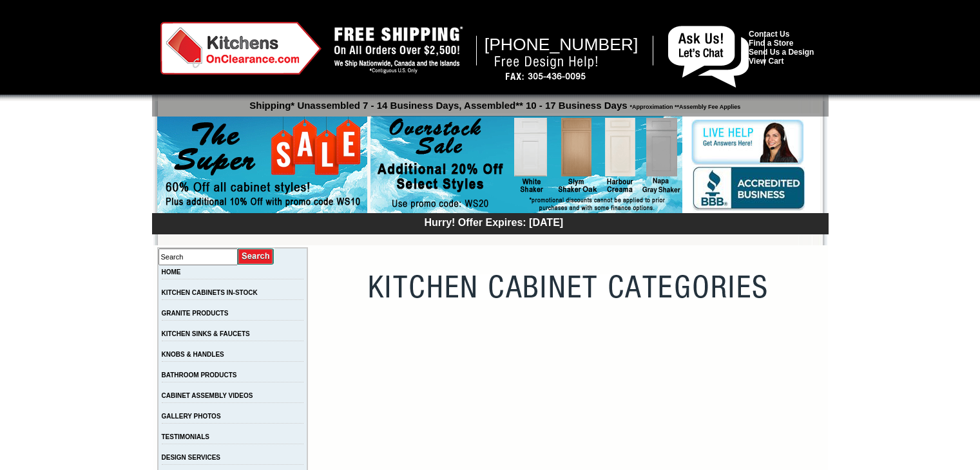 The width and height of the screenshot is (980, 470). What do you see at coordinates (199, 375) in the screenshot?
I see `a: BATHROOM PRODUCTS` at bounding box center [199, 375].